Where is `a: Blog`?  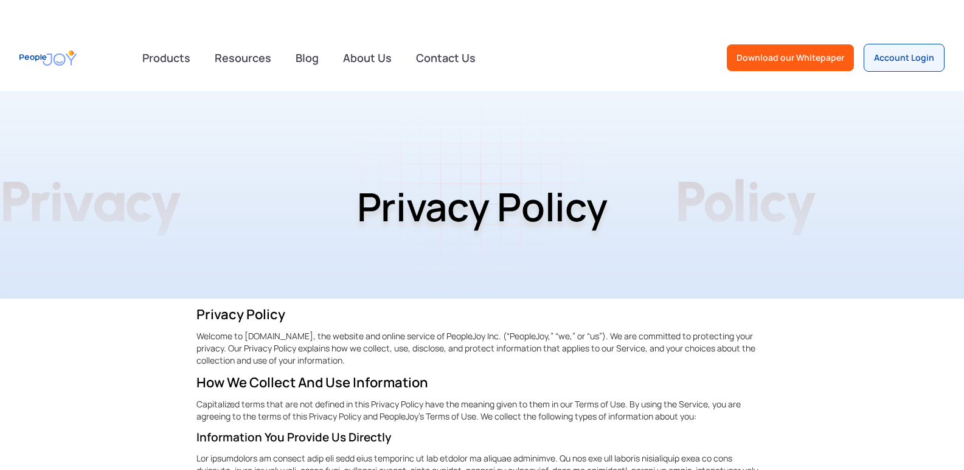
a: Blog is located at coordinates (307, 58).